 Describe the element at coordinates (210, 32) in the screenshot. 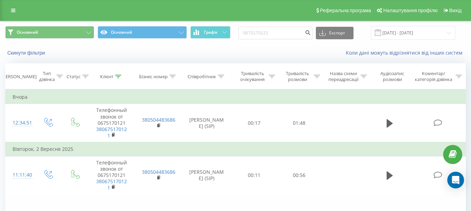

I see `span: Графік` at that location.